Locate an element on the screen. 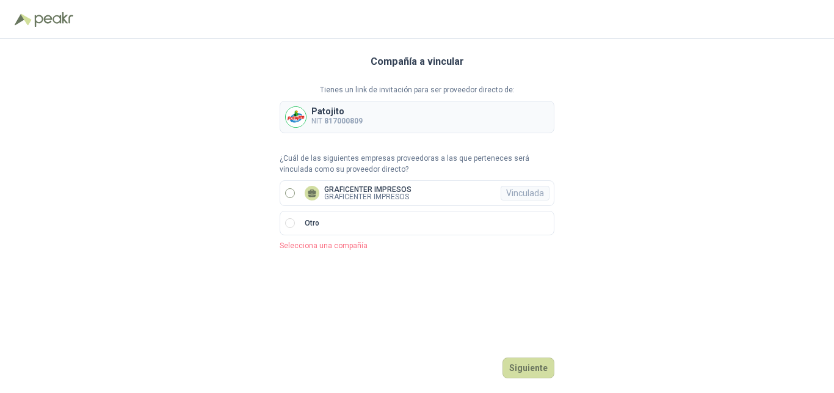 The width and height of the screenshot is (834, 393). p: NIT is located at coordinates (337, 121).